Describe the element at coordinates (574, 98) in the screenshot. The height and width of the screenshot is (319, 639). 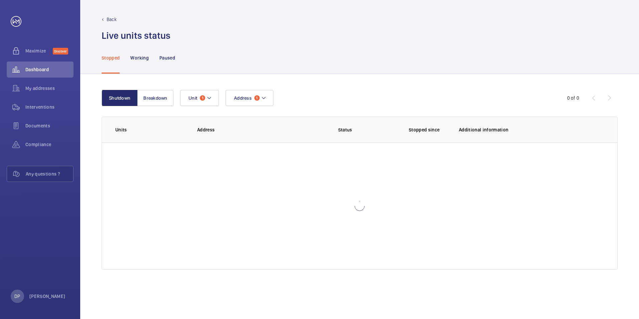
I see `div: 0 of 0` at that location.